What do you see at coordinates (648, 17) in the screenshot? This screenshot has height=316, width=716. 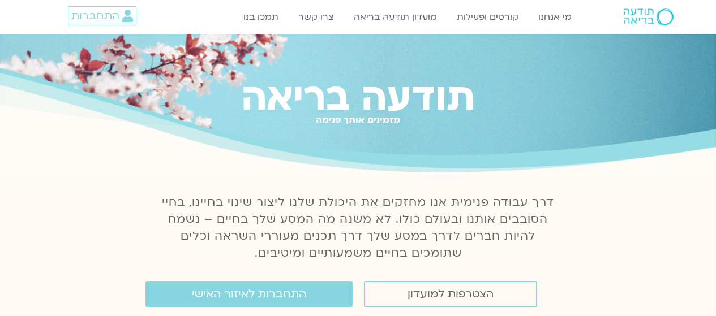 I see `img: תודעה בריאה` at bounding box center [648, 17].